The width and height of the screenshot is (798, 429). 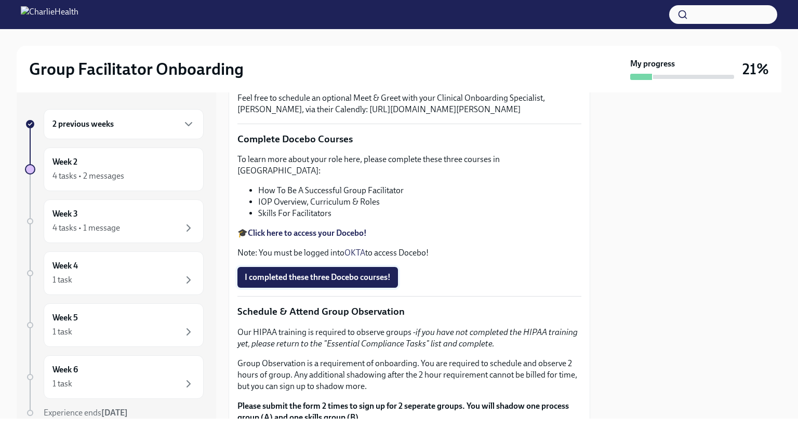 I want to click on h2: Group Facilitator Onboarding, so click(x=136, y=69).